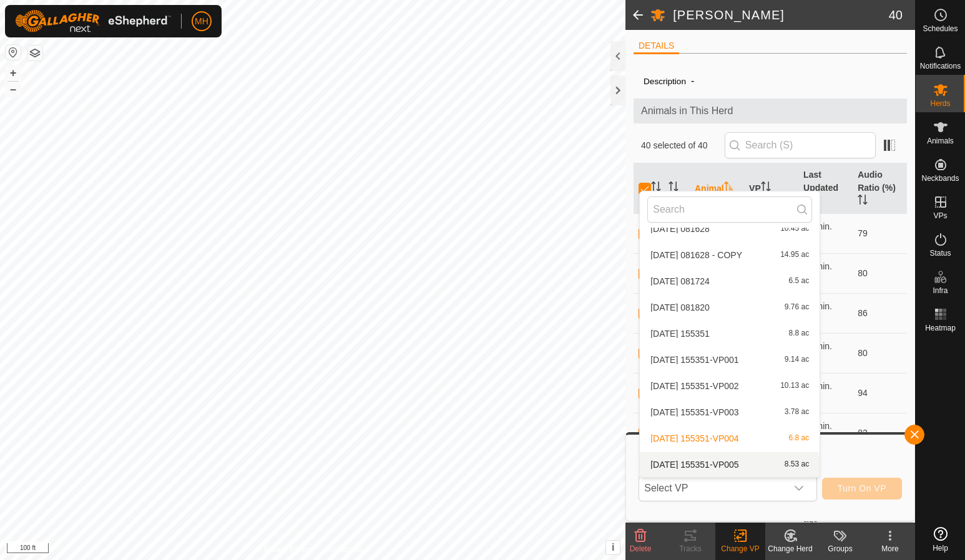  I want to click on span: 10.45 ac, so click(795, 229).